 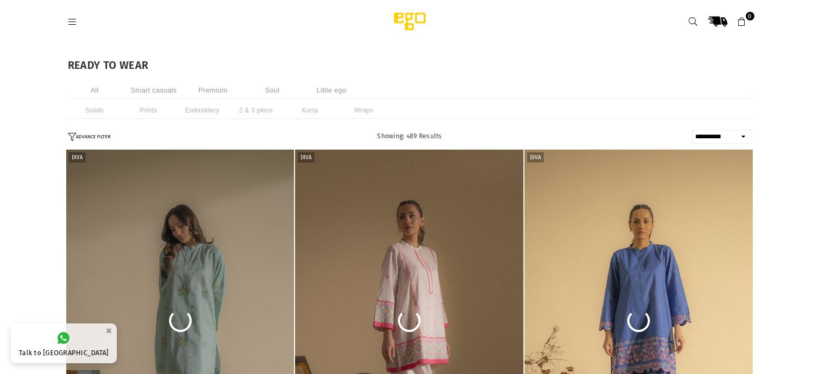 I want to click on img: Ego, so click(x=410, y=22).